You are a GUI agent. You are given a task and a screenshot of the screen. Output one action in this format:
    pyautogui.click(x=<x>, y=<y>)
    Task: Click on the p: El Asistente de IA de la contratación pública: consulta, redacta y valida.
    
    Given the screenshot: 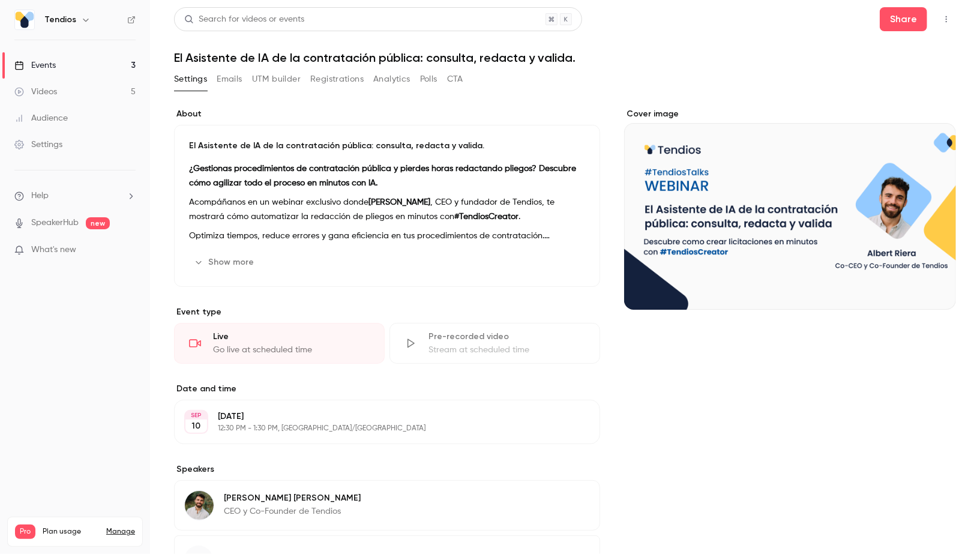 What is the action you would take?
    pyautogui.click(x=387, y=146)
    